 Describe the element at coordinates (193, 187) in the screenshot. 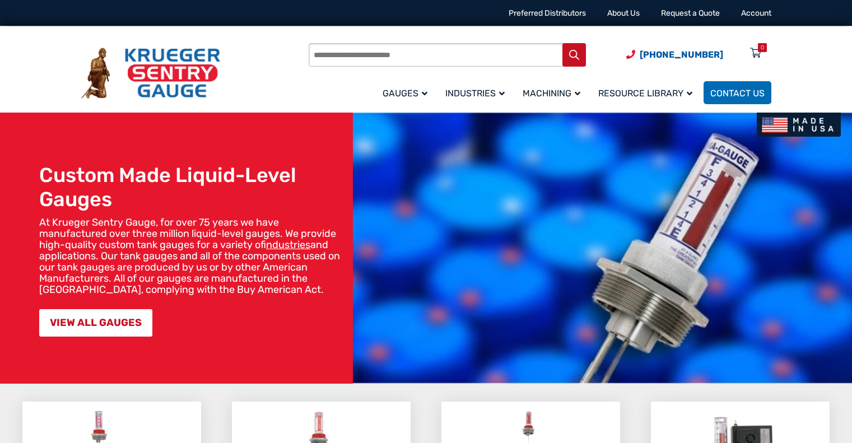

I see `h1: Custom Made Liquid-Level Gauges` at that location.